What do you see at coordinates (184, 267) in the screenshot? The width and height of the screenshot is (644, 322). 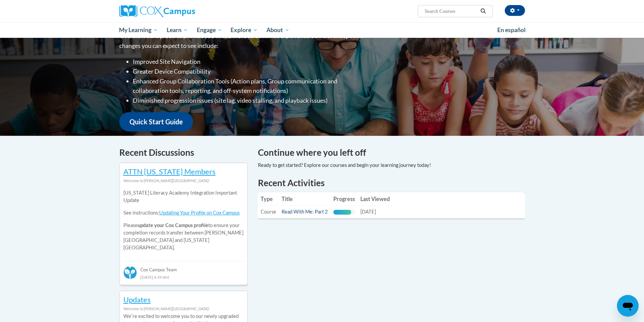 I see `div: Cox Campus Team` at bounding box center [184, 267].